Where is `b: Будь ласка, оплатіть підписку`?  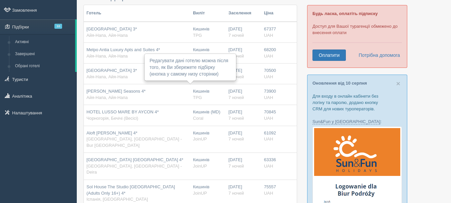 b: Будь ласка, оплатіть підписку is located at coordinates (345, 13).